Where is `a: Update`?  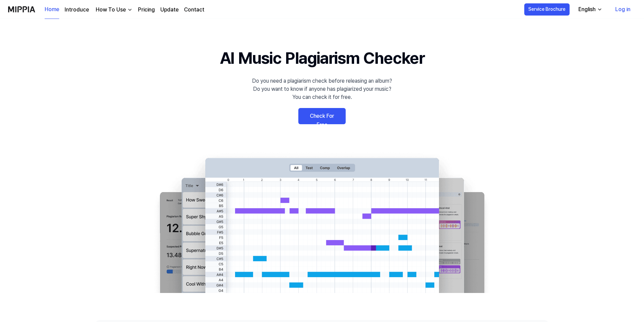 a: Update is located at coordinates (169, 10).